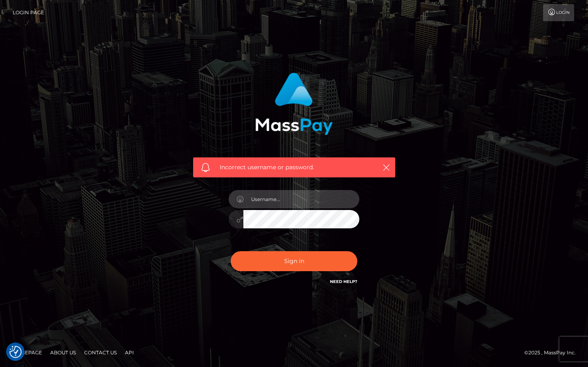 The height and width of the screenshot is (367, 588). What do you see at coordinates (28, 13) in the screenshot?
I see `a: Login Page` at bounding box center [28, 13].